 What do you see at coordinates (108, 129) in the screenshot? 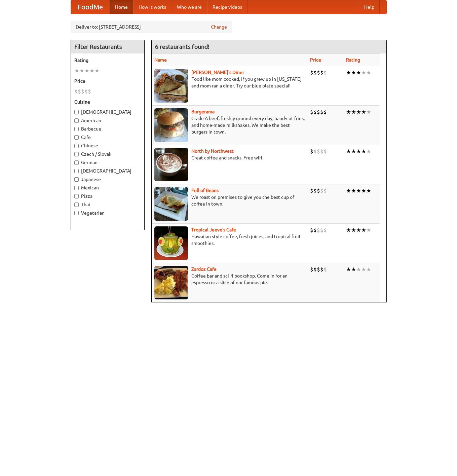
I see `label: Barbecue` at bounding box center [108, 129].